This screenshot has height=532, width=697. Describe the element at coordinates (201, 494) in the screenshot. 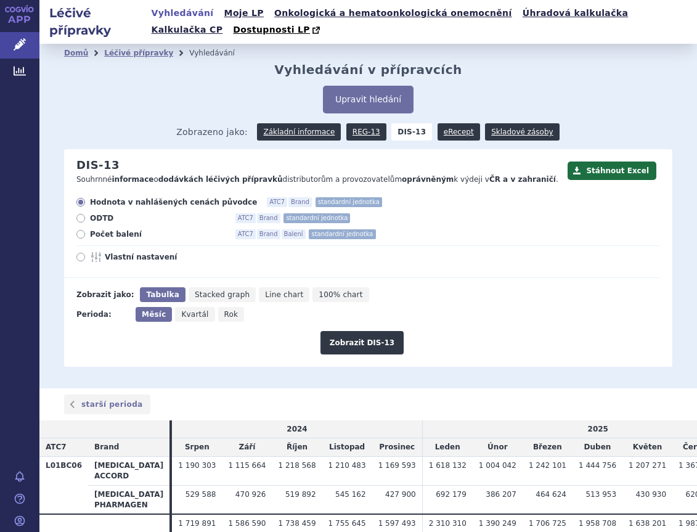

I see `span: 529 588` at that location.